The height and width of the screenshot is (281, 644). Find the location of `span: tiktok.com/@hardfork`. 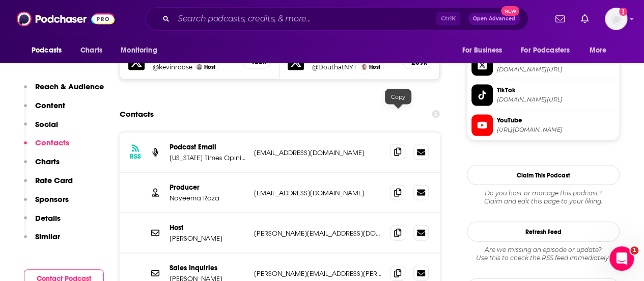

span: tiktok.com/@hardfork is located at coordinates (556, 99).